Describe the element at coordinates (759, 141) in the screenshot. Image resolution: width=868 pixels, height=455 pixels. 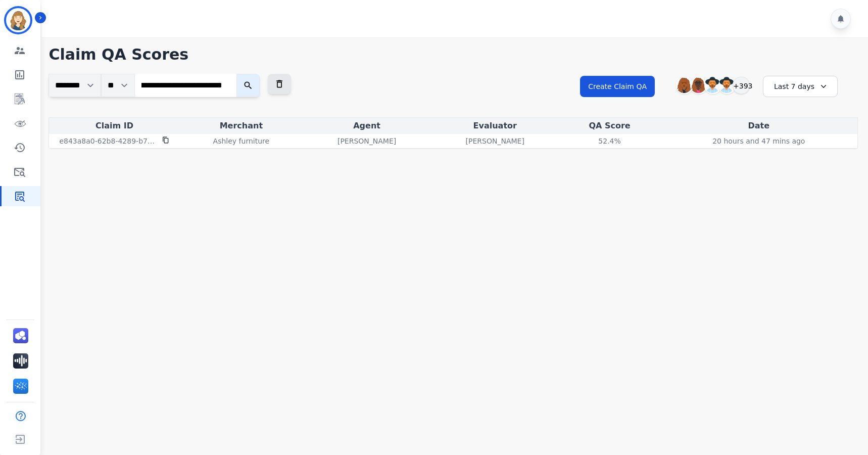
I see `p: 20 hours and 47 mins ago` at that location.